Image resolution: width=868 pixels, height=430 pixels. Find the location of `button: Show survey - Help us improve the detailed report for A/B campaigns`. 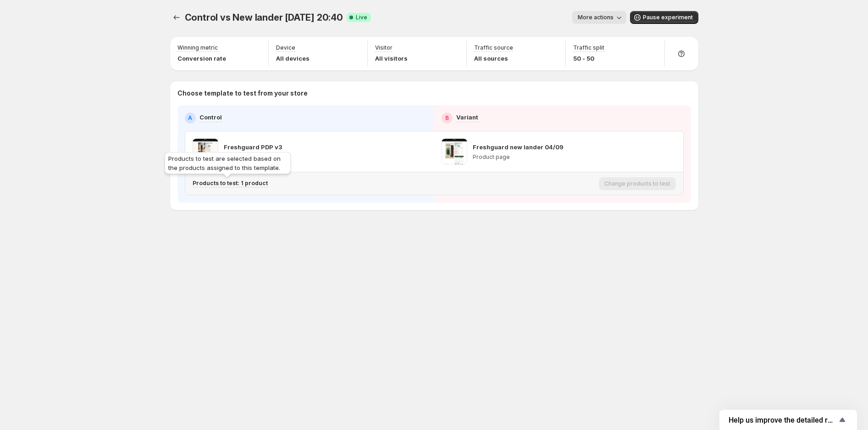

button: Show survey - Help us improve the detailed report for A/B campaigns is located at coordinates (788, 420).